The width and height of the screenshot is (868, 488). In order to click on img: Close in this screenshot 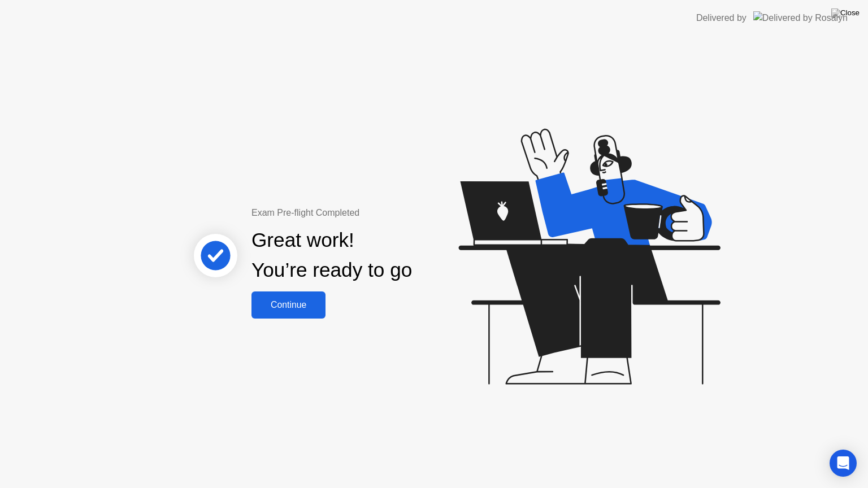, I will do `click(846, 13)`.